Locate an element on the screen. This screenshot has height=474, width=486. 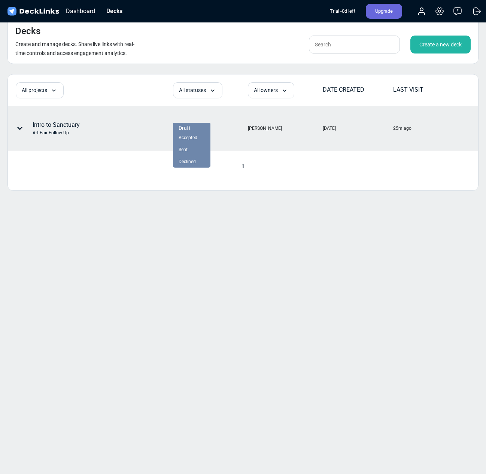
span: Accepted is located at coordinates (188, 138).